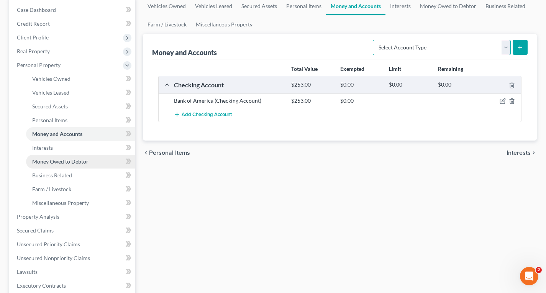  I want to click on i: chevron_left, so click(146, 153).